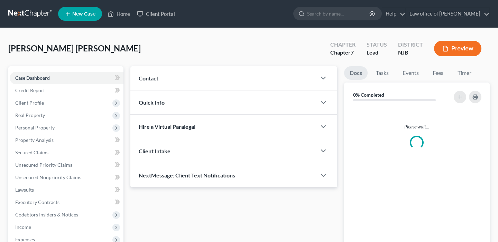 The width and height of the screenshot is (498, 242). What do you see at coordinates (339, 13) in the screenshot?
I see `input: Search by name...` at bounding box center [339, 13].